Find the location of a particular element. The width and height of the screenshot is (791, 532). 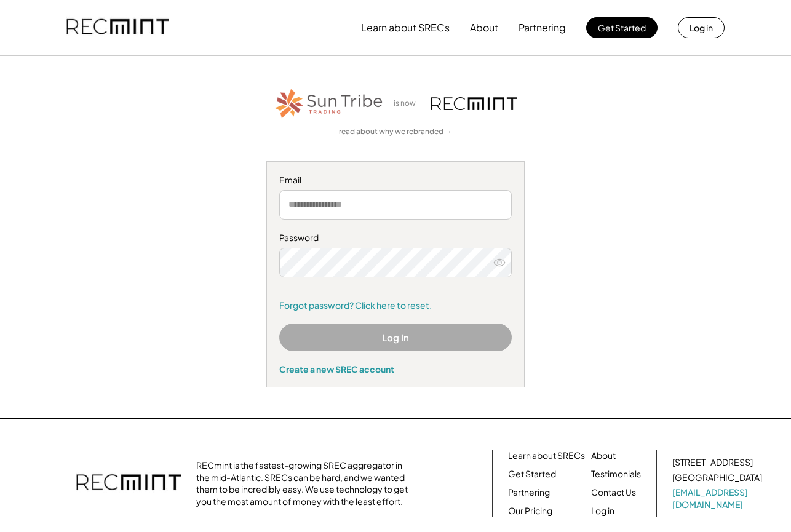

button: Log In is located at coordinates (396, 337).